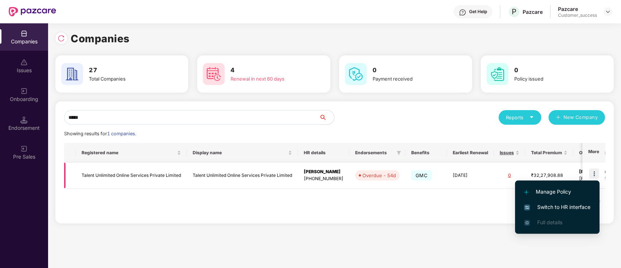 Image resolution: width=621 pixels, height=268 pixels. I want to click on span: GMC, so click(422, 175).